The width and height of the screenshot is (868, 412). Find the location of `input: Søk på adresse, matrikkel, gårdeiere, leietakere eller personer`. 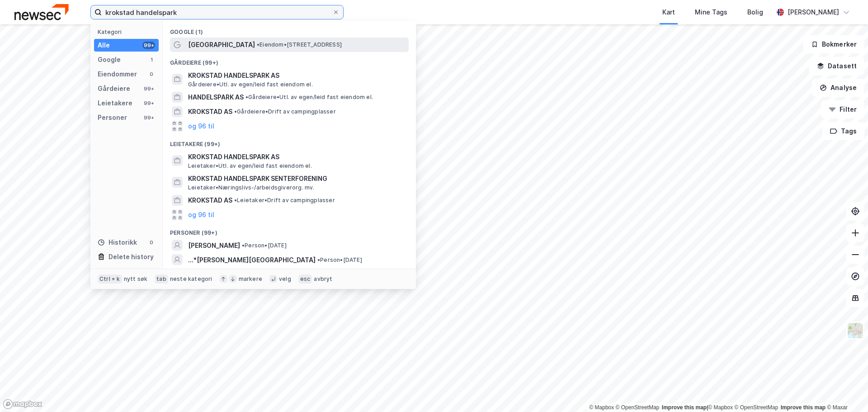

input: Søk på adresse, matrikkel, gårdeiere, leietakere eller personer is located at coordinates (217, 12).